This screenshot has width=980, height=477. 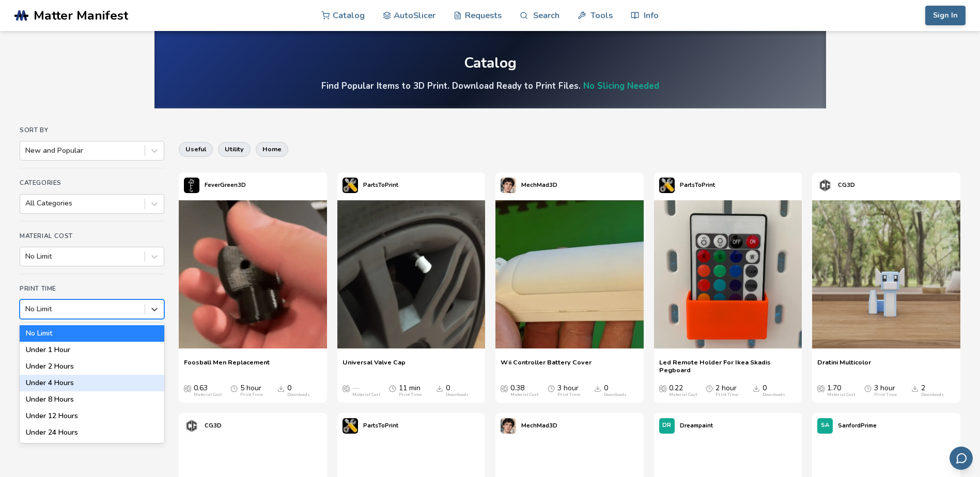 I want to click on h4: Categories, so click(x=92, y=183).